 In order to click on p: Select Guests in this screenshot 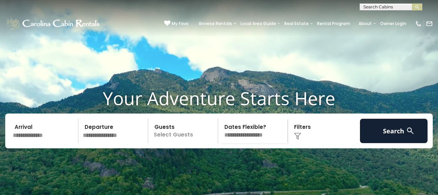, I will do `click(184, 131)`.